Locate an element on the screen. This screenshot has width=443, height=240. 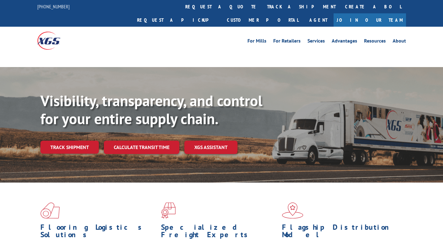
img: xgs-icon-total-supply-chain-intelligence-red is located at coordinates (50, 211).